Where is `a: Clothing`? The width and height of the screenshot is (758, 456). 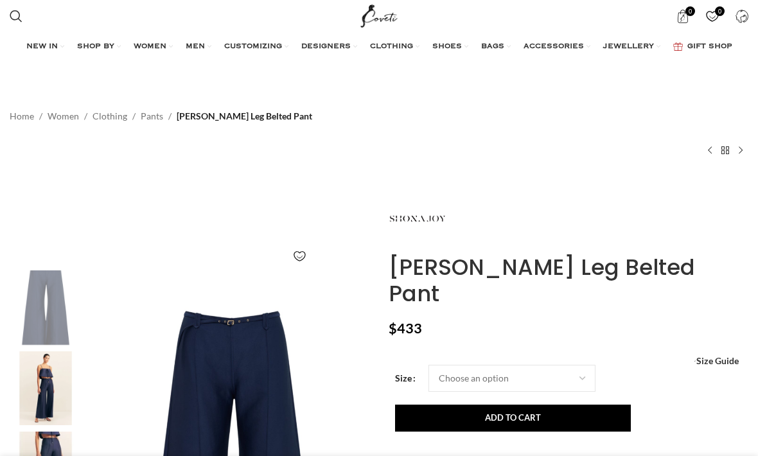
a: Clothing is located at coordinates (110, 116).